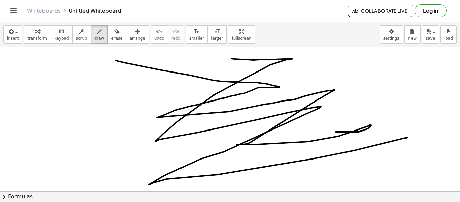  What do you see at coordinates (392, 34) in the screenshot?
I see `button: settings` at bounding box center [392, 34].